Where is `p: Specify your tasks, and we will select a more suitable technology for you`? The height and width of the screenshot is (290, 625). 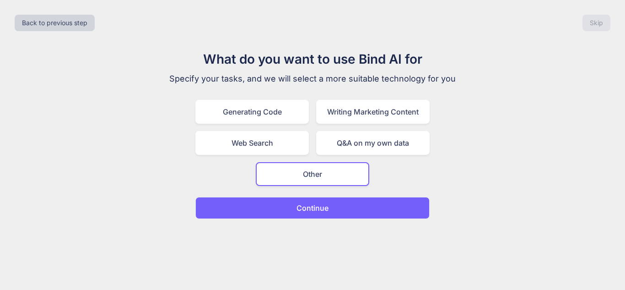
p: Specify your tasks, and we will select a more suitable technology for you is located at coordinates (313, 79).